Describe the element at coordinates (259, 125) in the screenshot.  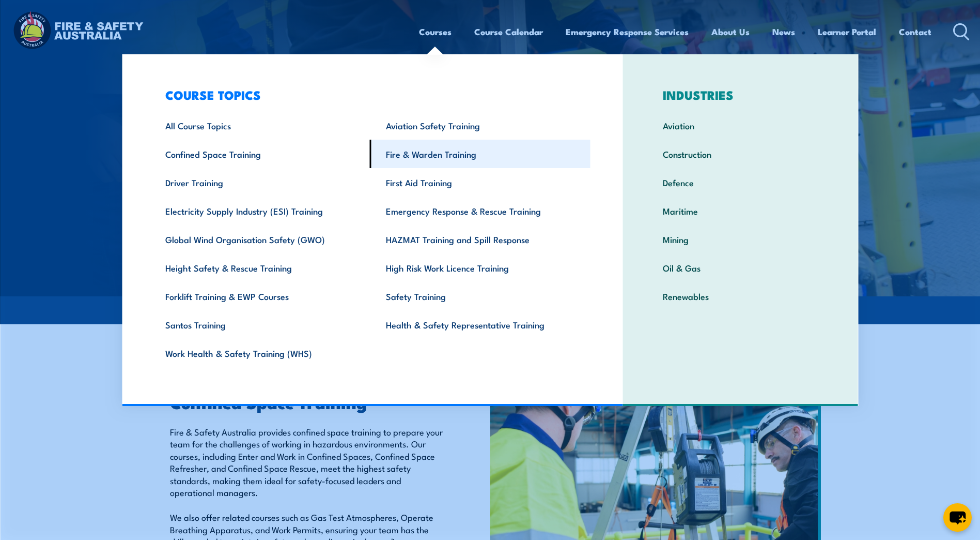
I see `a: All Course Topics` at that location.